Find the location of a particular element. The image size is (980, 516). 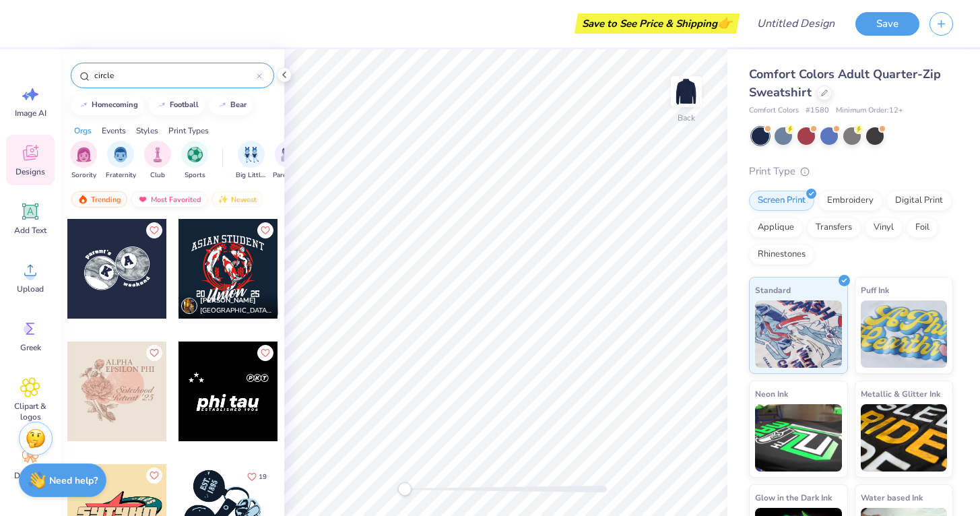

div: Styles is located at coordinates (147, 130).